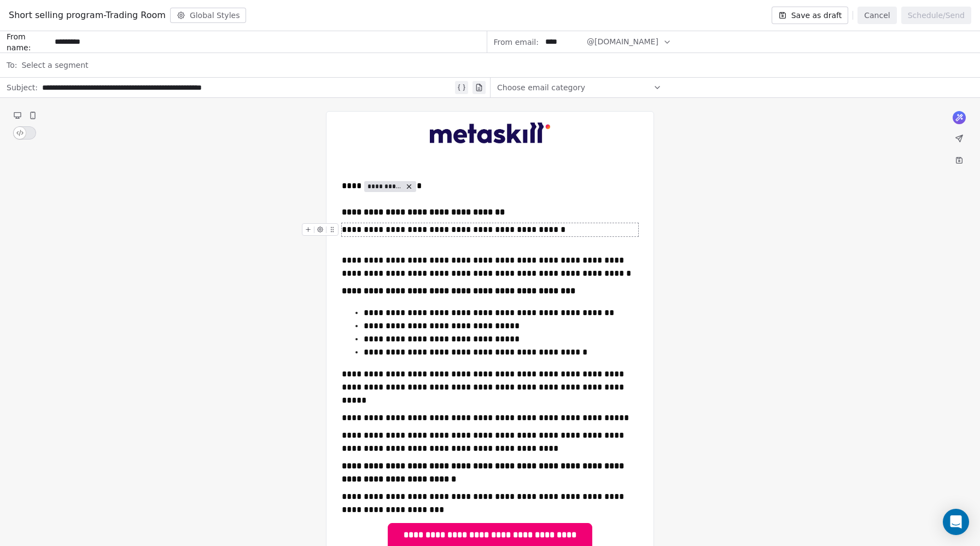 The width and height of the screenshot is (980, 546). What do you see at coordinates (876, 15) in the screenshot?
I see `button: Cancel` at bounding box center [876, 15].